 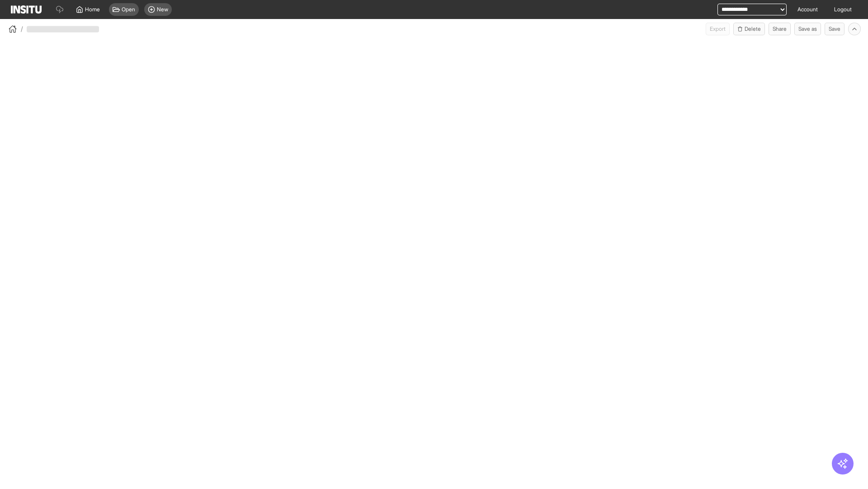 I want to click on button: Save as, so click(x=807, y=29).